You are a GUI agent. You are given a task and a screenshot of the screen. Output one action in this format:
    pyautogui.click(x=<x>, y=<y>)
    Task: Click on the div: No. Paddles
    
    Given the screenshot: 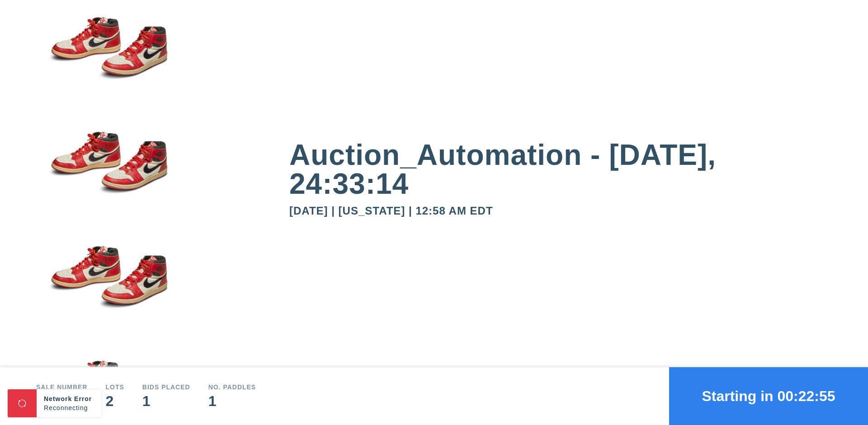 What is the action you would take?
    pyautogui.click(x=233, y=387)
    